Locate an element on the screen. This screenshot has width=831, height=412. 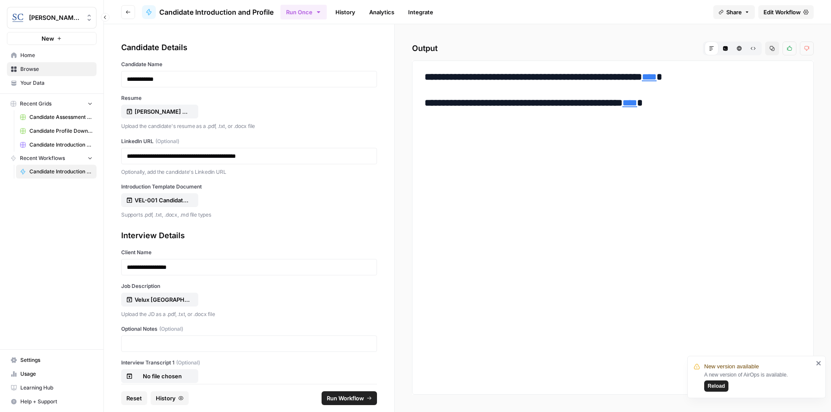
button: History is located at coordinates (170, 398).